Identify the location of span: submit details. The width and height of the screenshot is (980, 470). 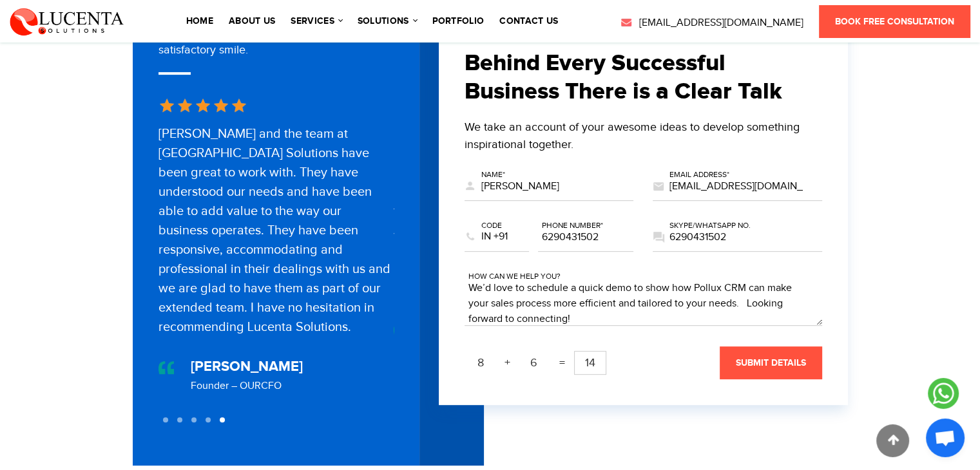
(771, 362).